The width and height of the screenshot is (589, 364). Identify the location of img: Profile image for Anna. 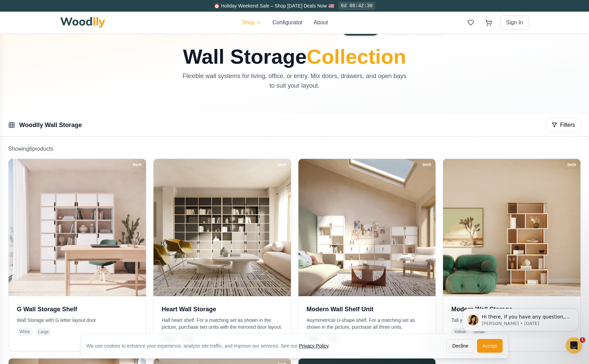
(21, 26).